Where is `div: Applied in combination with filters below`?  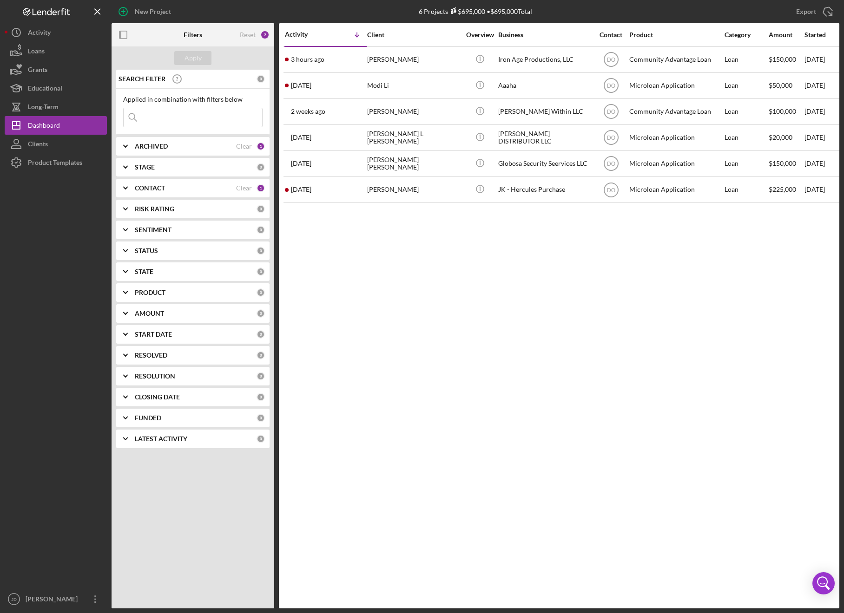 div: Applied in combination with filters below is located at coordinates (193, 99).